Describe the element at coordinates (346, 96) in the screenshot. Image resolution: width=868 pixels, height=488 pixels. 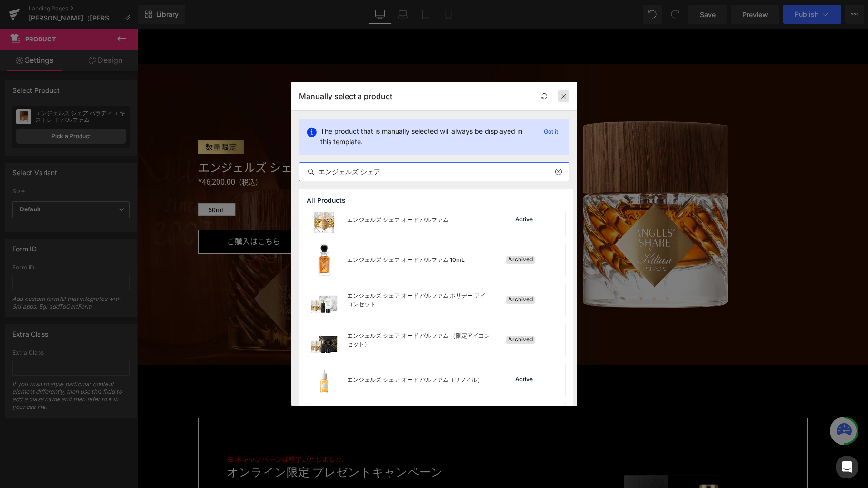
I see `p: Manually select a product` at that location.